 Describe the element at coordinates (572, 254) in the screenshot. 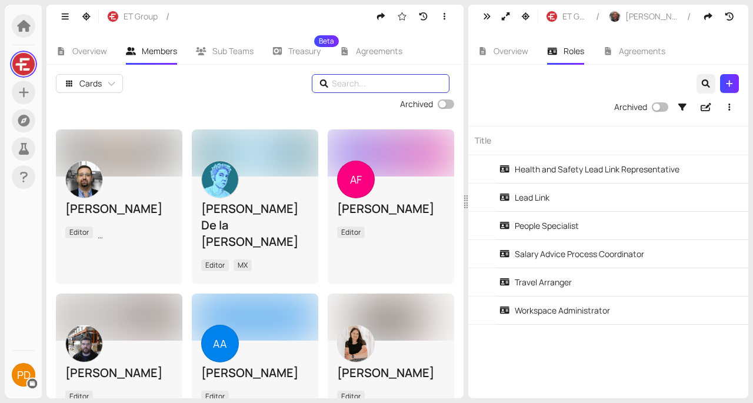

I see `div: Salary Advice Process Coordinator` at that location.